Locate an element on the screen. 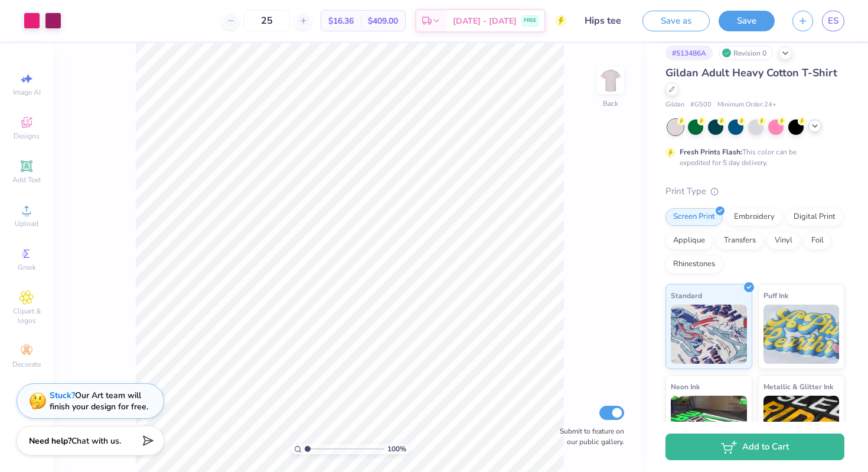 The width and height of the screenshot is (868, 472). button: Save as is located at coordinates (676, 21).